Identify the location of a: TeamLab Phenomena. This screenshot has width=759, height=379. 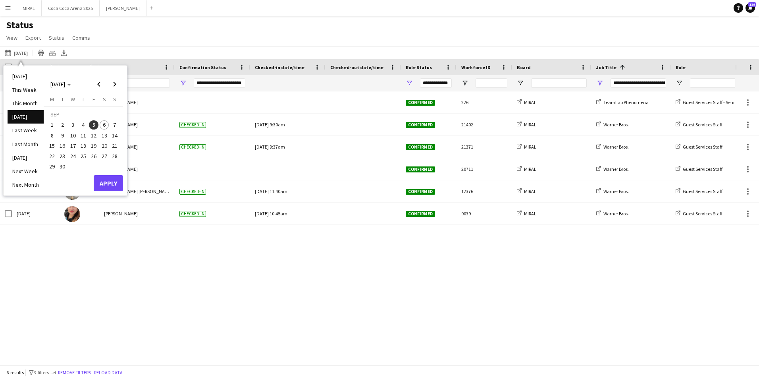
(622, 102).